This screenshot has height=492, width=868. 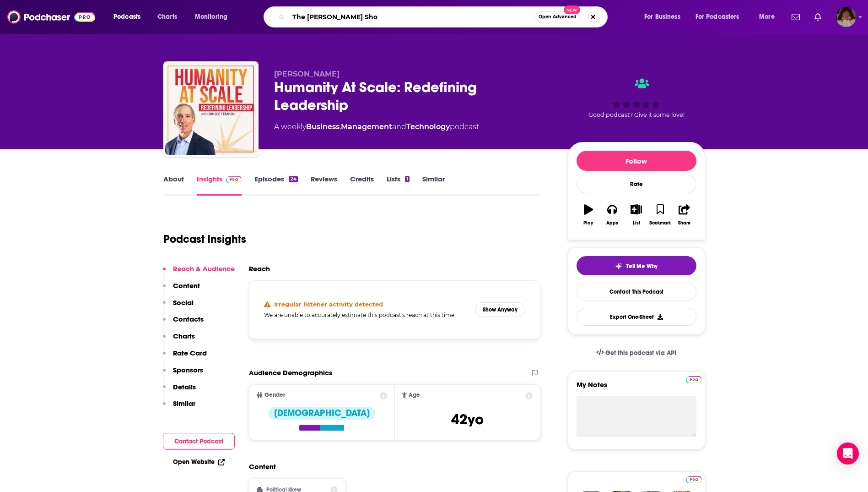 I want to click on span: For Business, so click(x=662, y=17).